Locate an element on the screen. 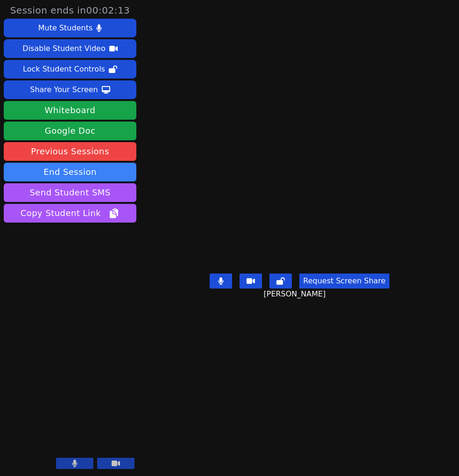 The height and width of the screenshot is (476, 459). button: Lock Student Controls is located at coordinates (70, 69).